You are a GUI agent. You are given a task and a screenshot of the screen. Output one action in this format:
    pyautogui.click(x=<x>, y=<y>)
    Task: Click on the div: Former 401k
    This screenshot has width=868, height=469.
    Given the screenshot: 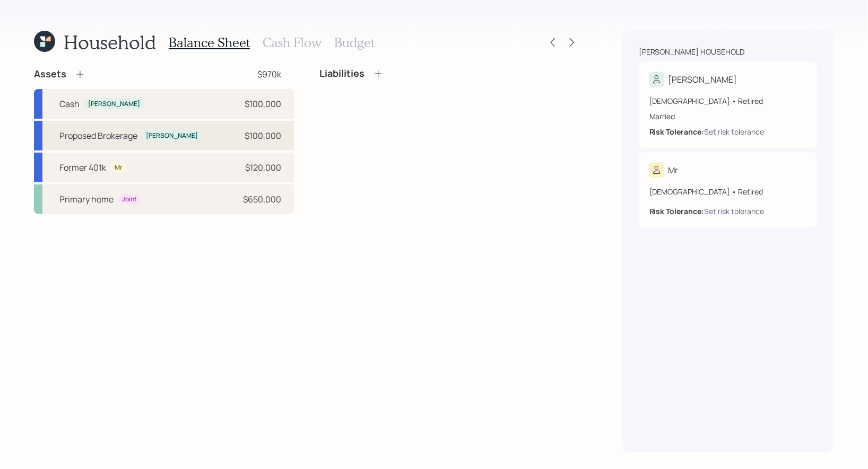 What is the action you would take?
    pyautogui.click(x=83, y=167)
    